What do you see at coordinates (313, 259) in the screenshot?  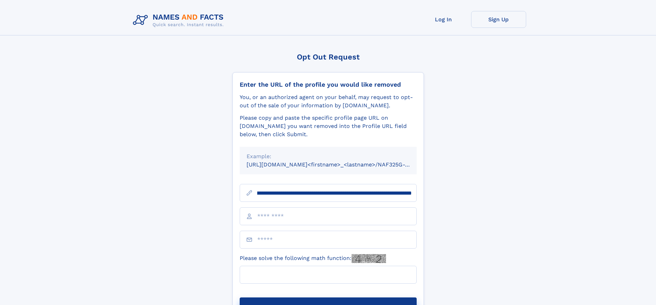 I see `label: Please solve the following math function:` at bounding box center [313, 259].